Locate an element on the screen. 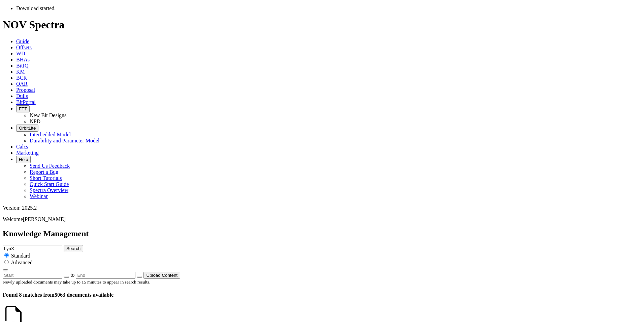 The image size is (644, 322). a: Quick Start Guide is located at coordinates (49, 184).